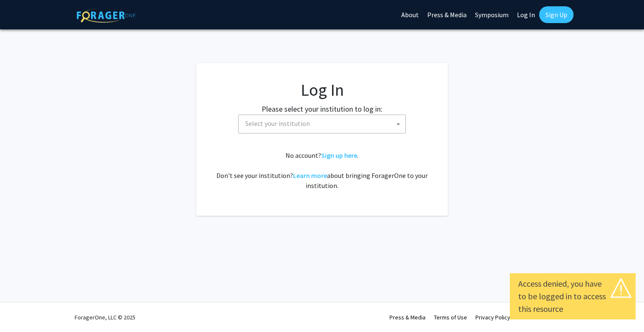 This screenshot has height=332, width=644. What do you see at coordinates (322, 109) in the screenshot?
I see `label: Please select your institution to log in:` at bounding box center [322, 109].